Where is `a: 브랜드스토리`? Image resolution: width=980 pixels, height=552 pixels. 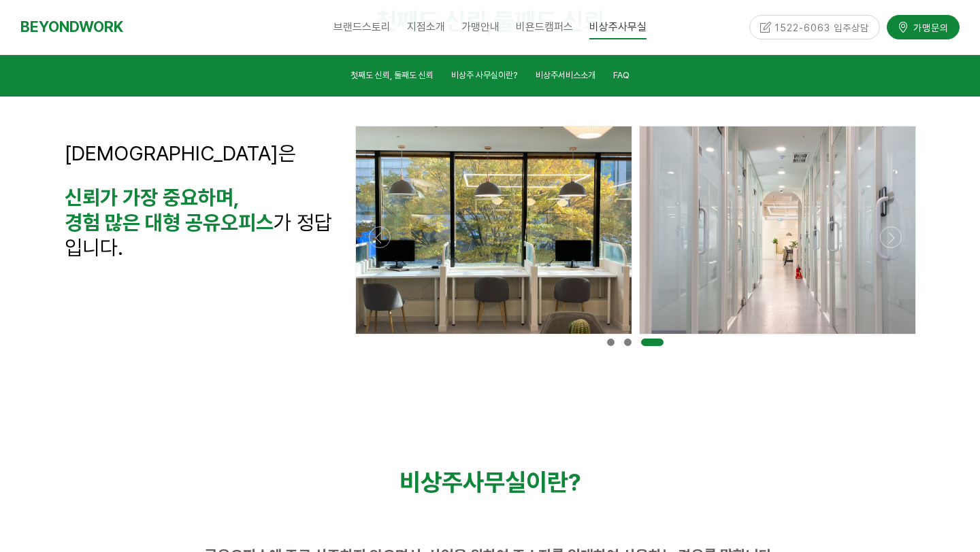
a: 브랜드스토리 is located at coordinates (362, 27).